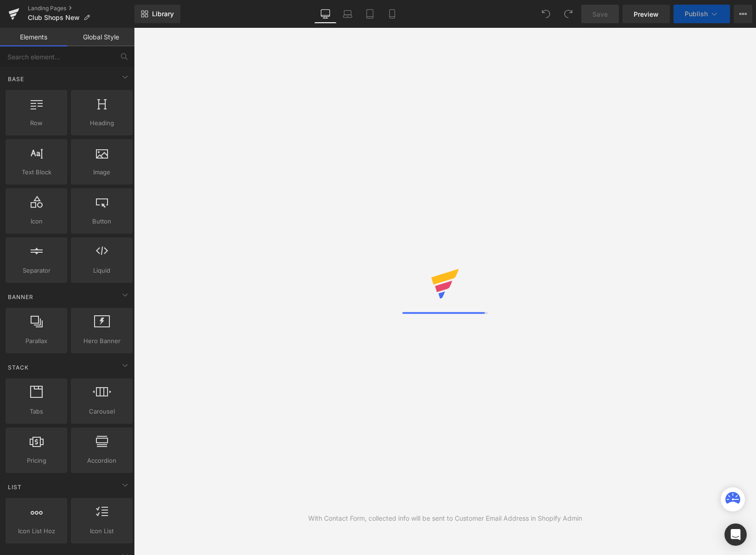  What do you see at coordinates (36, 221) in the screenshot?
I see `span: Icon` at bounding box center [36, 221].